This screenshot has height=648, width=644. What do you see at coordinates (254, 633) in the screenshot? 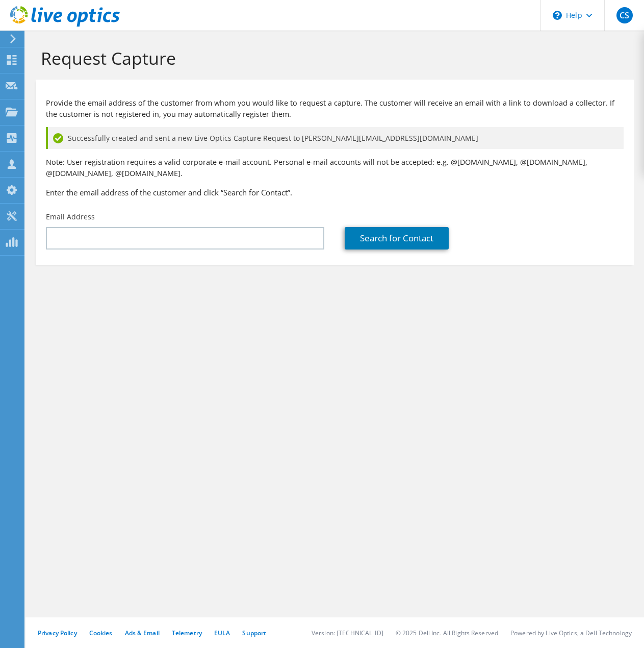
I see `a: Support` at bounding box center [254, 633].